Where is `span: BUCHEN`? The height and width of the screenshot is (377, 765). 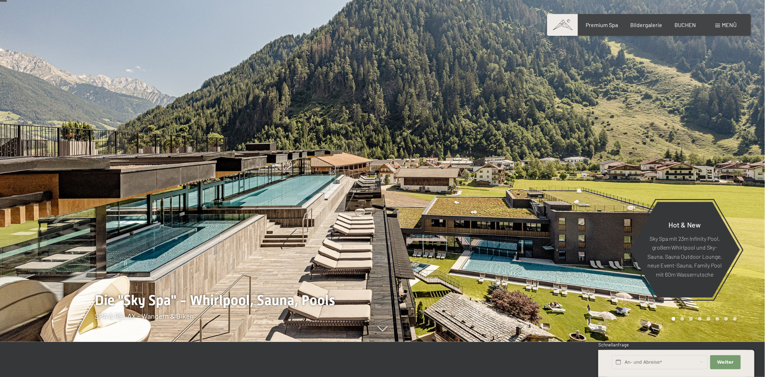 span: BUCHEN is located at coordinates (685, 25).